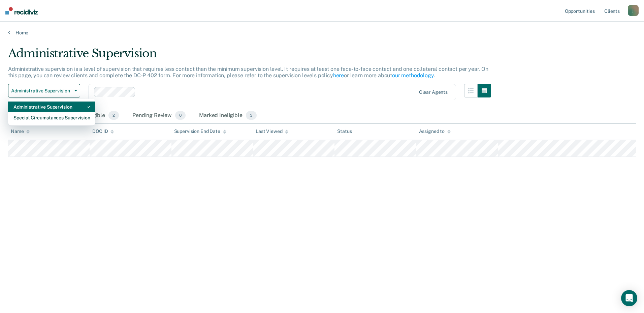 The height and width of the screenshot is (313, 644). What do you see at coordinates (634, 10) in the screenshot?
I see `div: j` at bounding box center [634, 10].